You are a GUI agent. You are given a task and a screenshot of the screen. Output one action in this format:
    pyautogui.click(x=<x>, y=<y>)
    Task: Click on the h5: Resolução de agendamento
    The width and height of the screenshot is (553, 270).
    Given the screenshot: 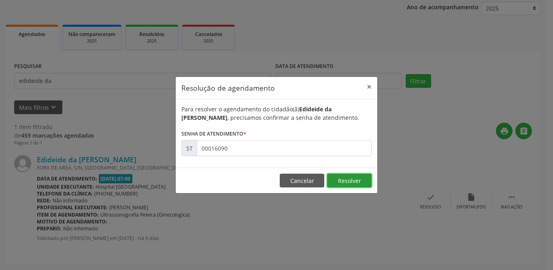 What is the action you would take?
    pyautogui.click(x=228, y=88)
    